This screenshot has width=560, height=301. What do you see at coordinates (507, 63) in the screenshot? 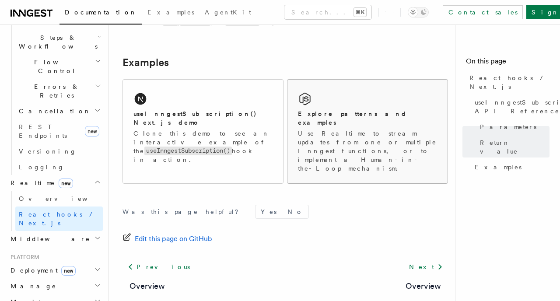
I see `h4: On this page` at bounding box center [507, 63].